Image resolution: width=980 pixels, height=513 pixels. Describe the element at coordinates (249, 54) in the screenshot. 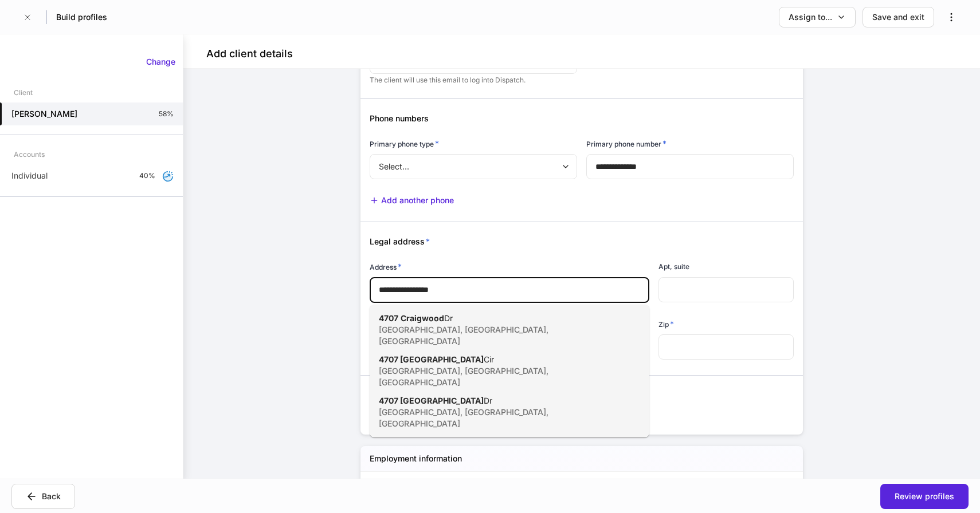

I see `h4: Add client details` at that location.